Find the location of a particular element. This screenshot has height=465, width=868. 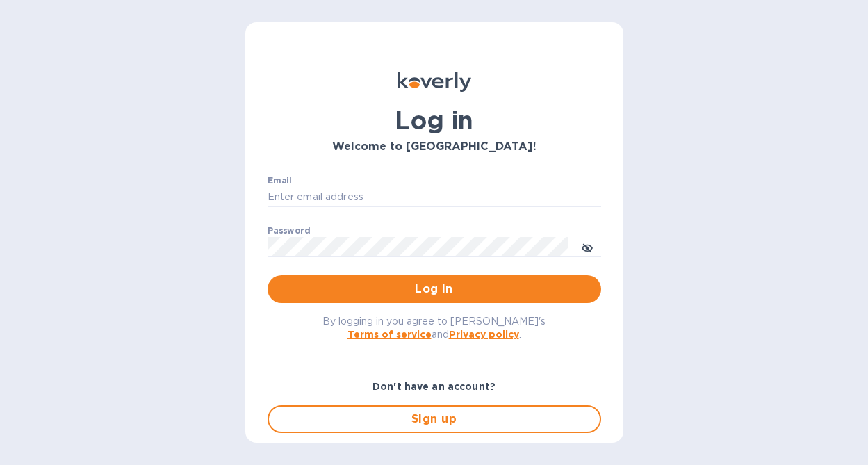

label: Email is located at coordinates (280, 181).